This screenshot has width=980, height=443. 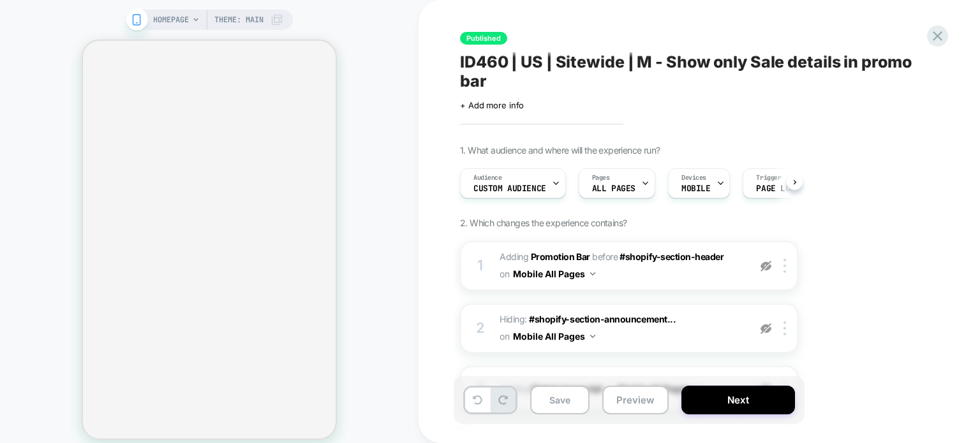 I want to click on button: Save, so click(x=560, y=400).